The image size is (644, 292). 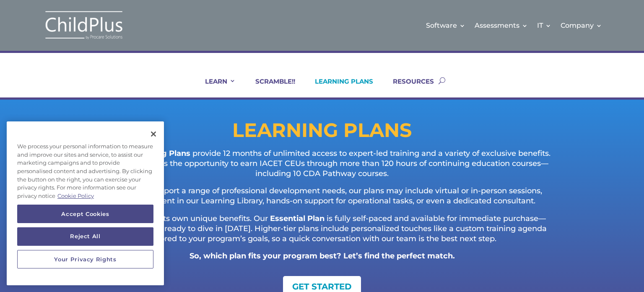 What do you see at coordinates (85, 259) in the screenshot?
I see `button: Your Privacy Rights` at bounding box center [85, 259].